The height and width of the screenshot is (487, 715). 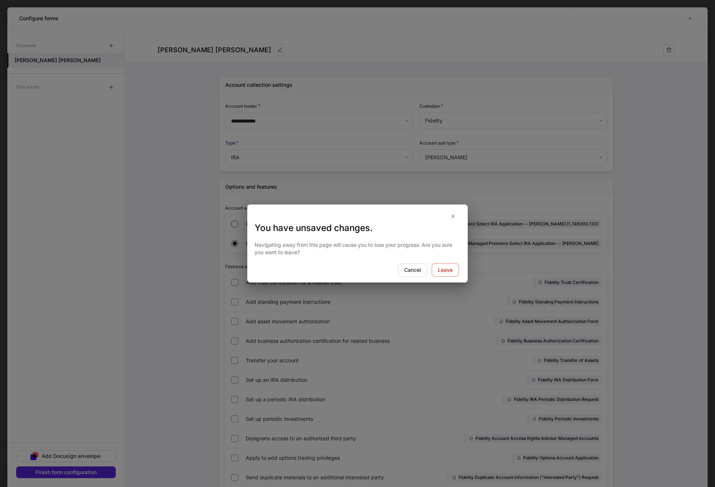 I want to click on div: Leave, so click(x=445, y=270).